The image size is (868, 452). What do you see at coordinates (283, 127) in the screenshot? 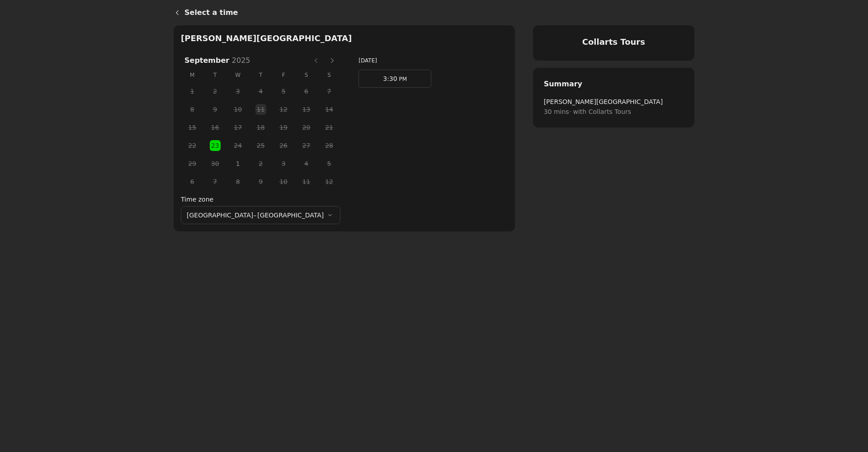
I see `button: Friday, 19 September 2025` at bounding box center [283, 127].